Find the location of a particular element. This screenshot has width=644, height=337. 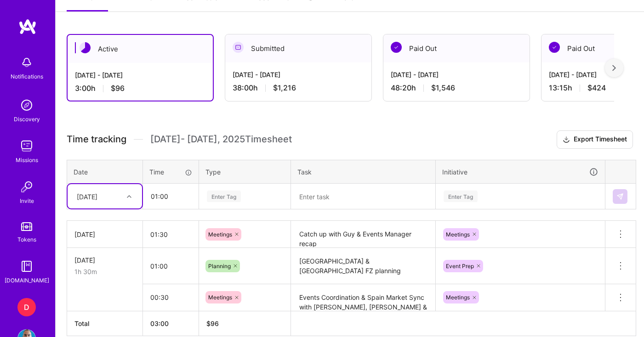

span: $1,216 is located at coordinates (284, 88).